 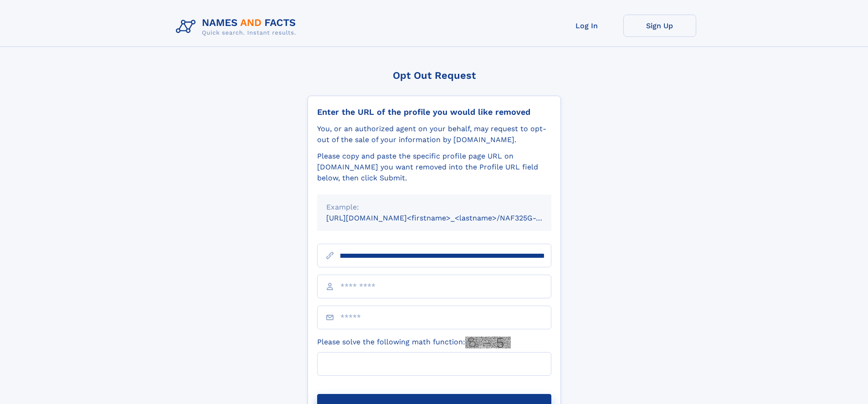 What do you see at coordinates (414, 342) in the screenshot?
I see `label: Please solve the following math function:` at bounding box center [414, 342].